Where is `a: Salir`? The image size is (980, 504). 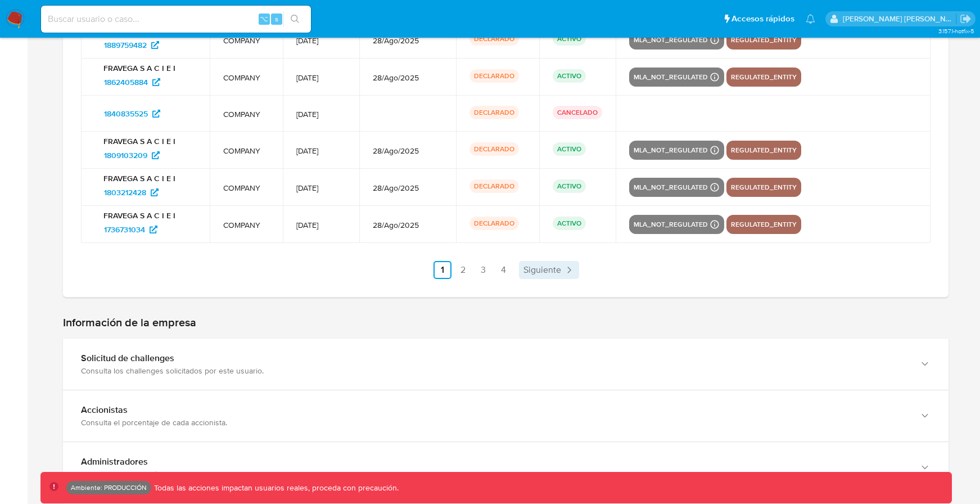 a: Salir is located at coordinates (965, 19).